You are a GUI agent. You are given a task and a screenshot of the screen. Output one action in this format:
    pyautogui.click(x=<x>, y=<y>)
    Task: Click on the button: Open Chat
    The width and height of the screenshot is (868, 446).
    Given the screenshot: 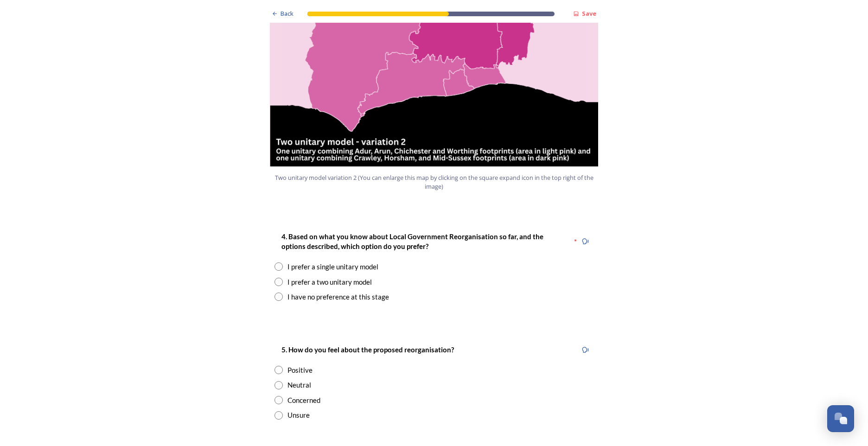 What is the action you would take?
    pyautogui.click(x=841, y=419)
    